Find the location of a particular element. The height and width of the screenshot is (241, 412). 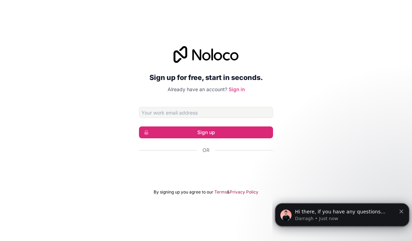

h2: Sign up for free, start in seconds. is located at coordinates (206, 78).